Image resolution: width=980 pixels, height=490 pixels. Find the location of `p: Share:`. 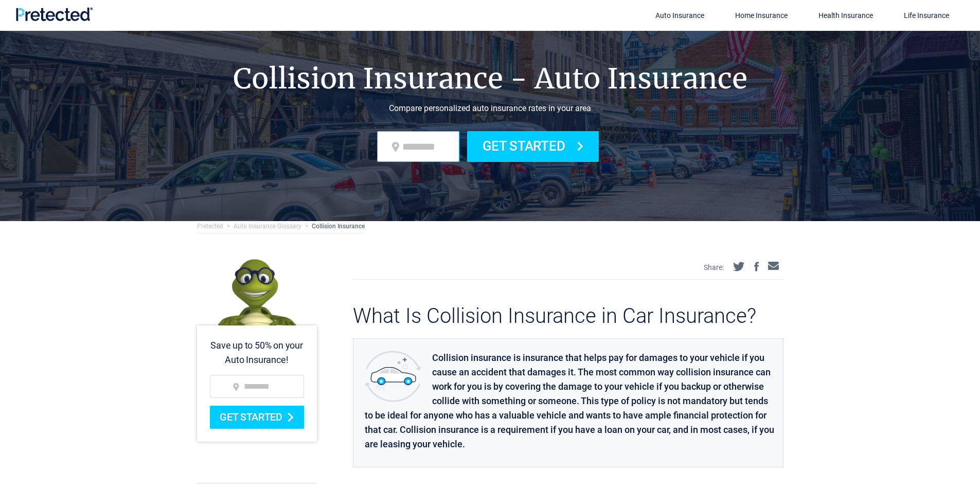

p: Share: is located at coordinates (713, 267).